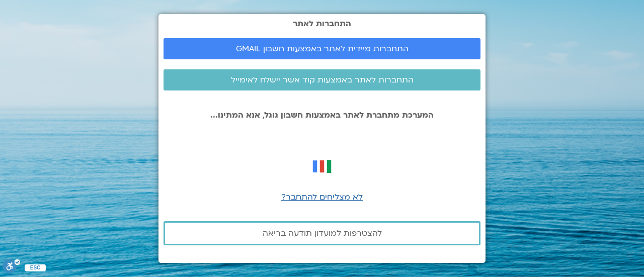  What do you see at coordinates (322, 48) in the screenshot?
I see `a: התחברות מיידית לאתר באמצעות חשבון GMAIL` at bounding box center [322, 48].